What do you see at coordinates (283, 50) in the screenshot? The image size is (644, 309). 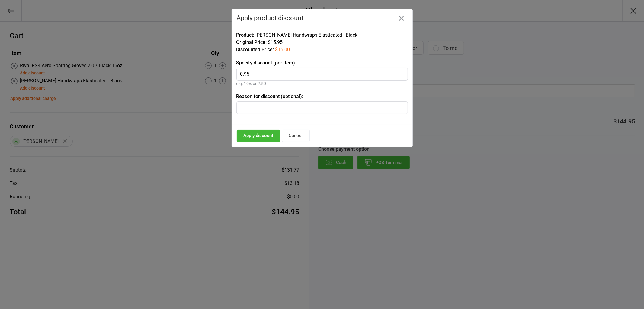 I see `span: $15.00` at bounding box center [283, 50].